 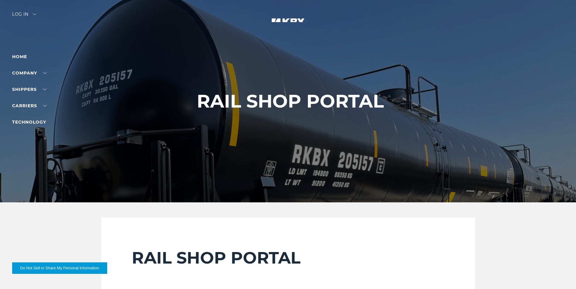 I want to click on a: Technology, so click(x=29, y=122).